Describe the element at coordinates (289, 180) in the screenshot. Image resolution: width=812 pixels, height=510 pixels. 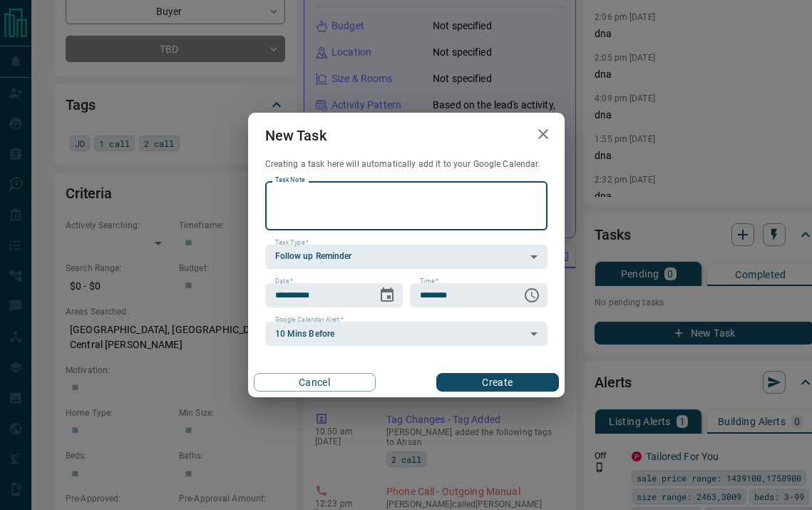
I see `label: Task Note` at that location.